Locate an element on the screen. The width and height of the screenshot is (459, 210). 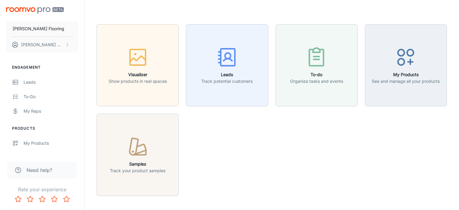
button: SamplesTrack your product samples is located at coordinates (138, 154).